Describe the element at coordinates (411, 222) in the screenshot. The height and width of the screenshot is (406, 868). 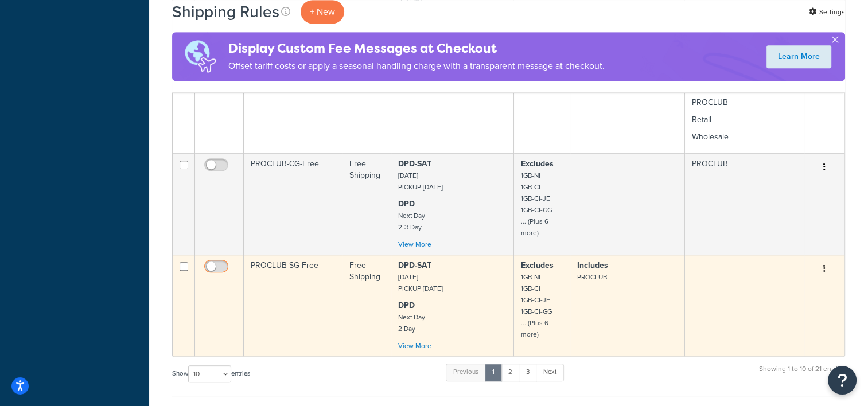
I see `small: Next Day 2-3 Day` at that location.